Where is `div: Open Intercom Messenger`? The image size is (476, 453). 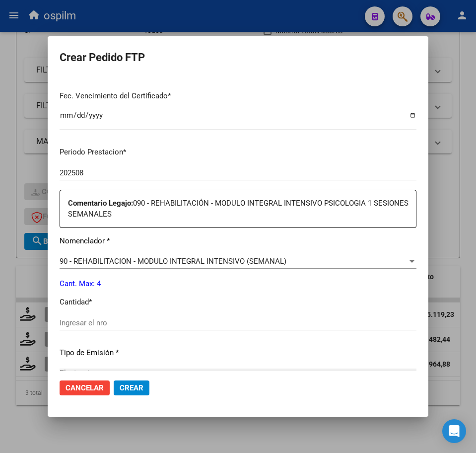
div: Open Intercom Messenger is located at coordinates (455, 431).